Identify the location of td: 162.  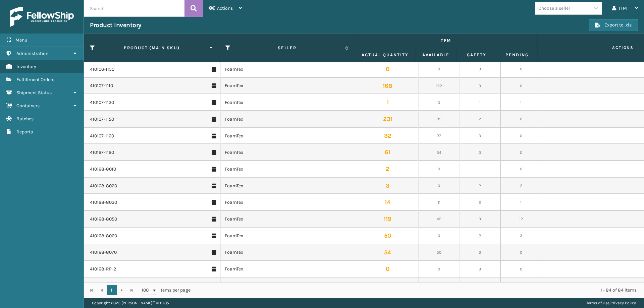
(439, 86).